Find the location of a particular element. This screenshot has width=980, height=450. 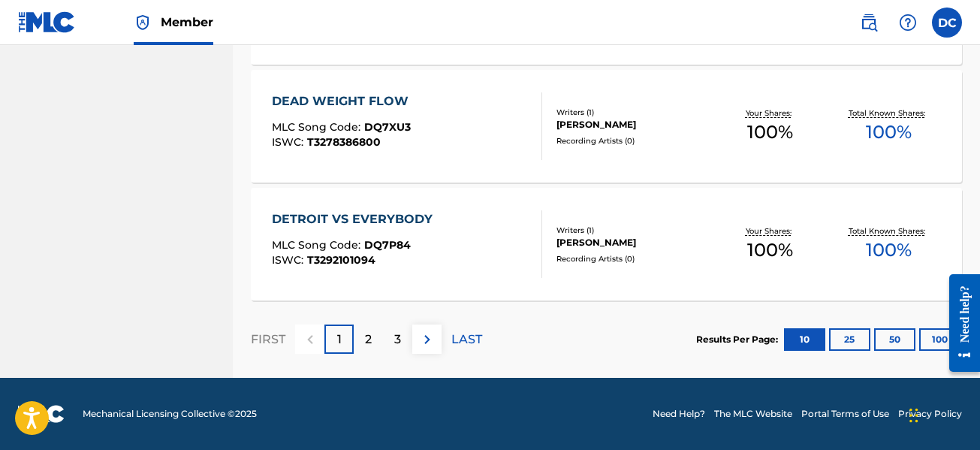

p: 2 is located at coordinates (368, 339).